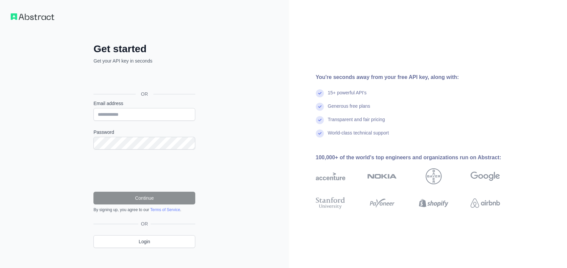  Describe the element at coordinates (419, 158) in the screenshot. I see `div: 100,000+ of the world's top engineers and organizations run on Abstract:` at that location.